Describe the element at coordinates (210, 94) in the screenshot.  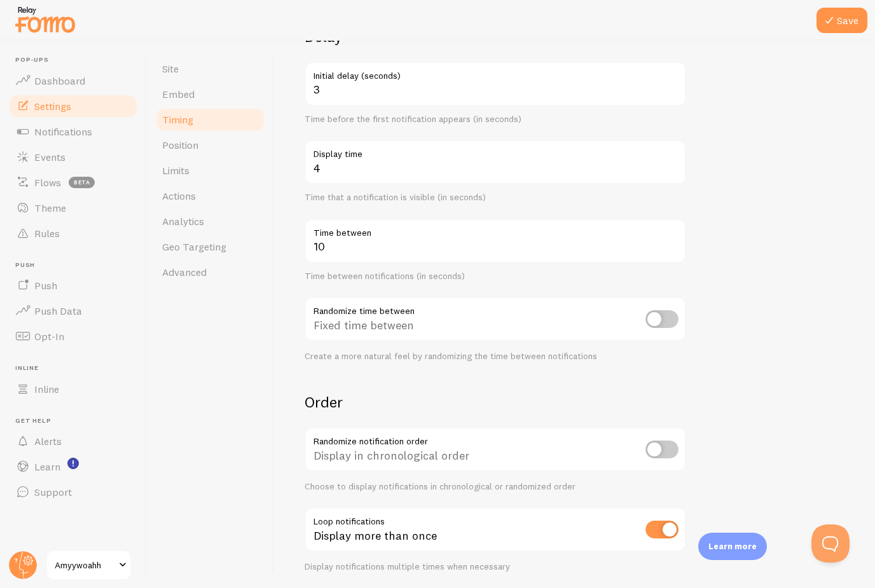
I see `a: Embed` at that location.